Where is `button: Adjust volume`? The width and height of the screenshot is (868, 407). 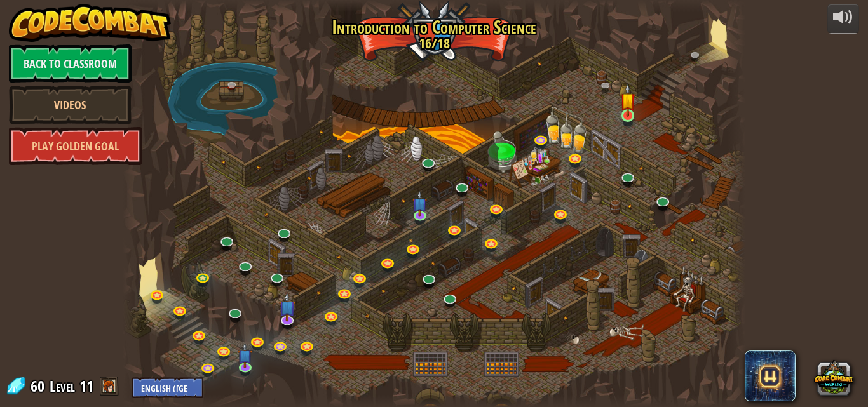
button: Adjust volume is located at coordinates (843, 18).